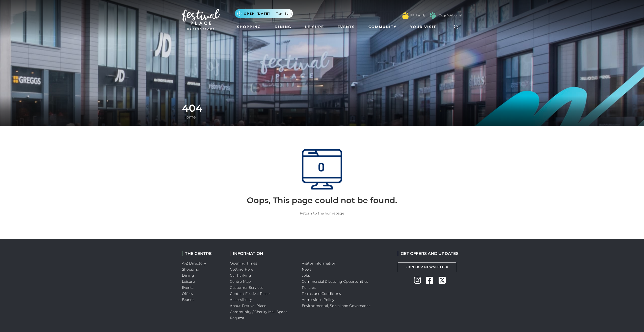 Image resolution: width=644 pixels, height=332 pixels. I want to click on a: Community / Charity Mall Space Request, so click(259, 315).